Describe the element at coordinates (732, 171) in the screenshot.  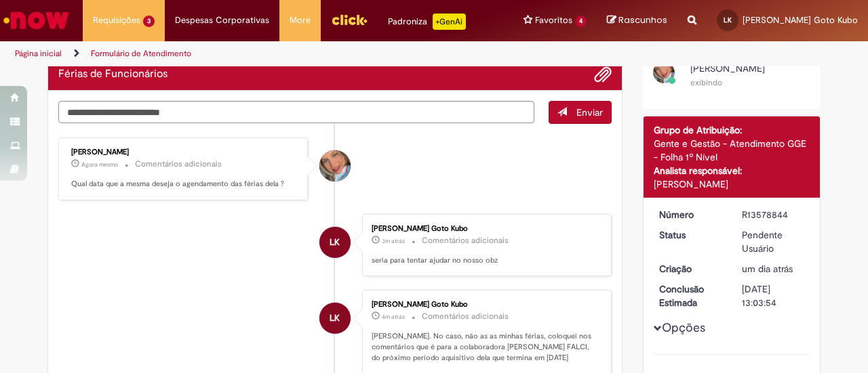
I see `div: Analista responsável:` at that location.